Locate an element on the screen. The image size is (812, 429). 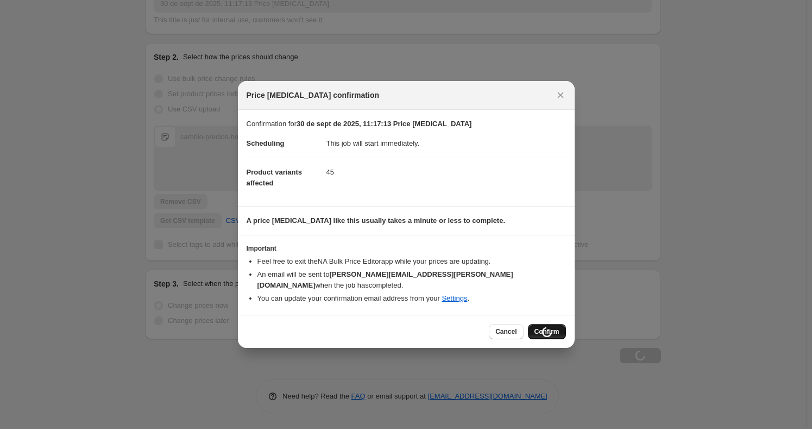
button: Cancel is located at coordinates (506, 331).